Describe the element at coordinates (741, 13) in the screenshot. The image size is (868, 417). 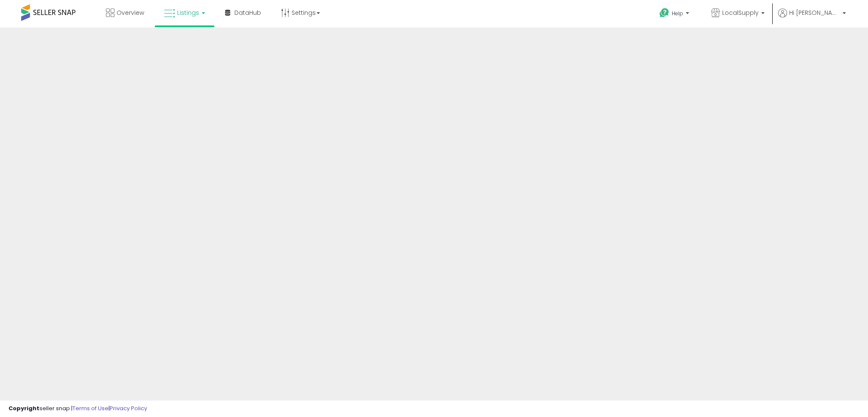
I see `span: LocalSupply` at that location.